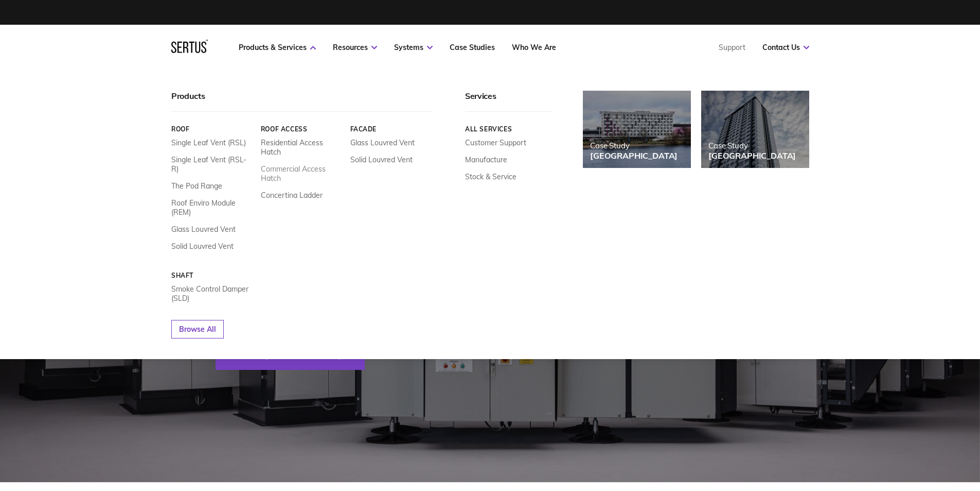  What do you see at coordinates (301, 173) in the screenshot?
I see `a: Commercial Access Hatch` at bounding box center [301, 173].